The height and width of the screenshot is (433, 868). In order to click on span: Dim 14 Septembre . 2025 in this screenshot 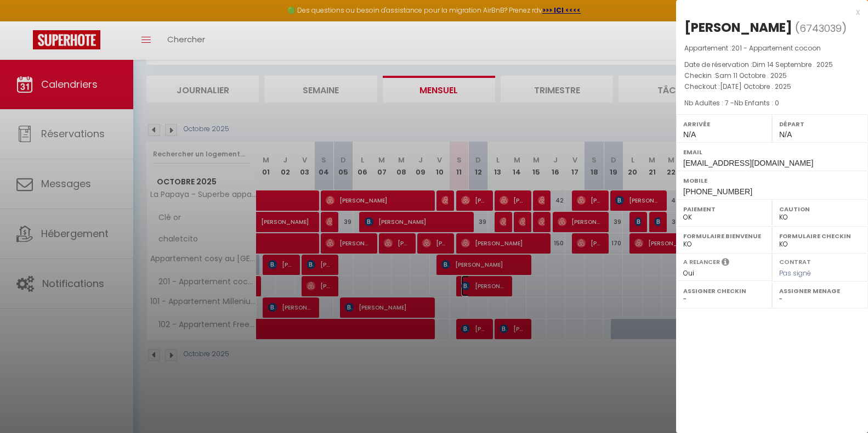, I will do `click(792, 65)`.